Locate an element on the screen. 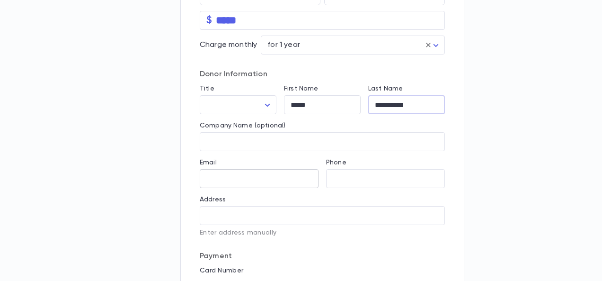 This screenshot has height=281, width=602. span: for 1 year is located at coordinates (284, 45).